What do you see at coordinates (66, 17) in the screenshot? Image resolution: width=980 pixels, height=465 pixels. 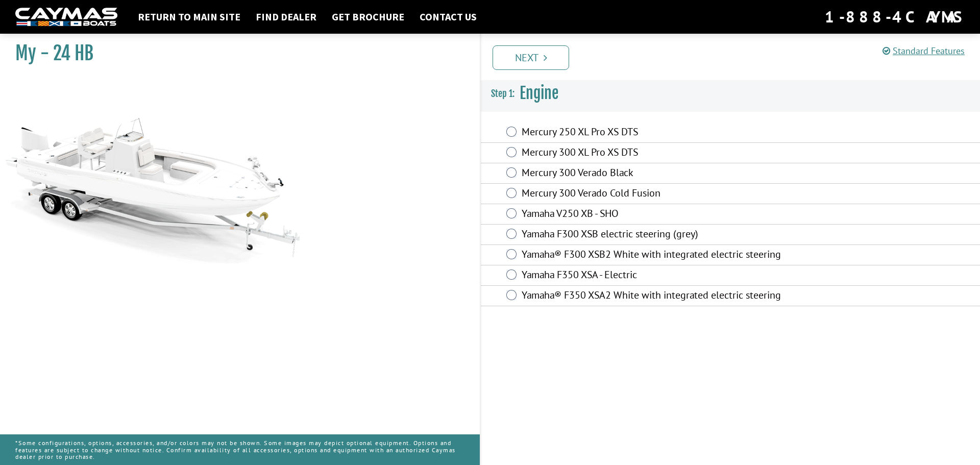 I see `img: white-logo-c9c8dbefe5ff5ceceb0f0178aa75bf4bb51f6bca0971e226c86eb53dfe498488.png` at bounding box center [66, 17].